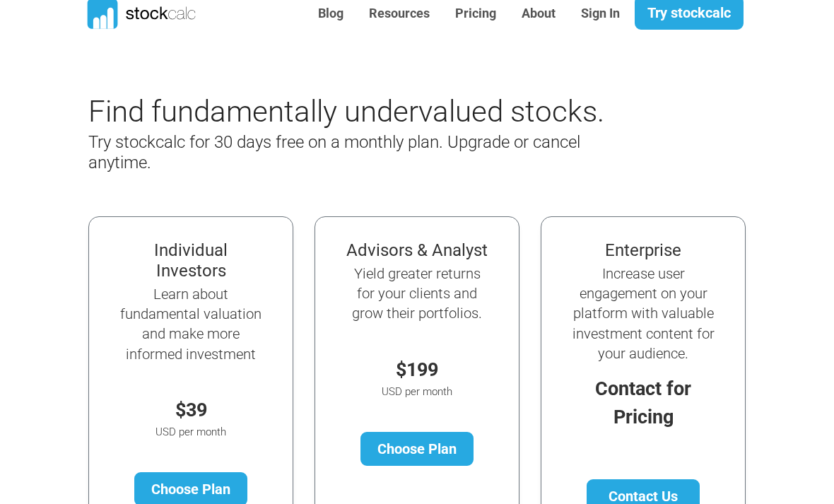 The width and height of the screenshot is (834, 504). What do you see at coordinates (417, 250) in the screenshot?
I see `h4: Advisors & Analyst` at bounding box center [417, 250].